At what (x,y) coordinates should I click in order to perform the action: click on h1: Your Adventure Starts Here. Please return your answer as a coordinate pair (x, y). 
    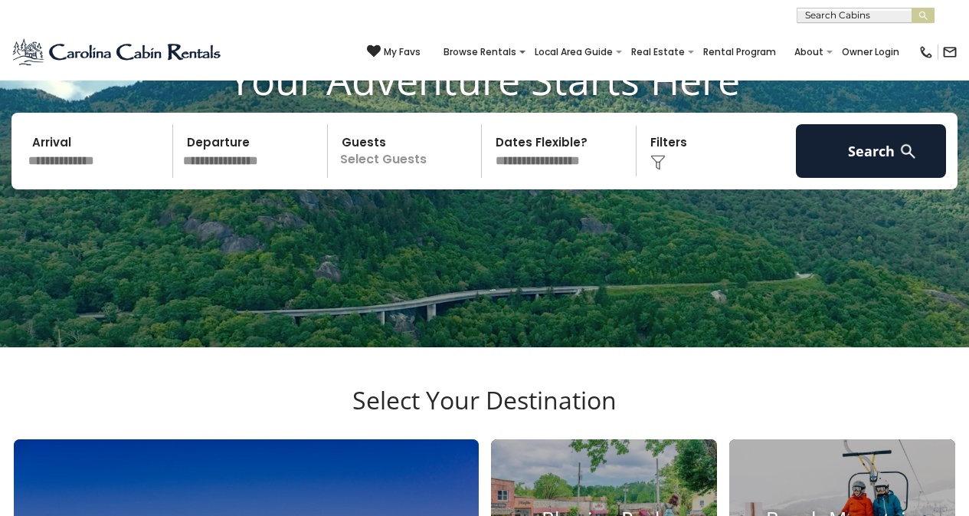
    Looking at the image, I should click on (484, 80).